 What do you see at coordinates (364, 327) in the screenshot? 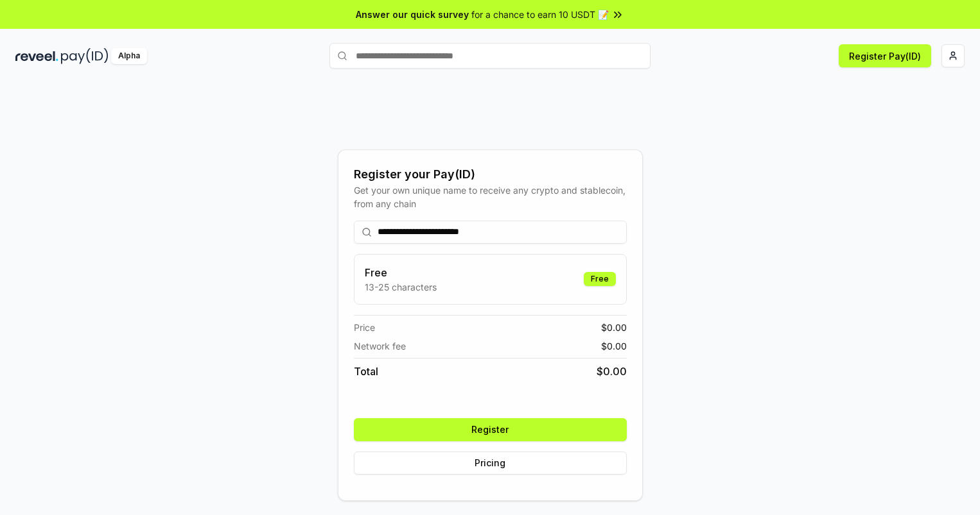
I see `span: Price` at bounding box center [364, 327].